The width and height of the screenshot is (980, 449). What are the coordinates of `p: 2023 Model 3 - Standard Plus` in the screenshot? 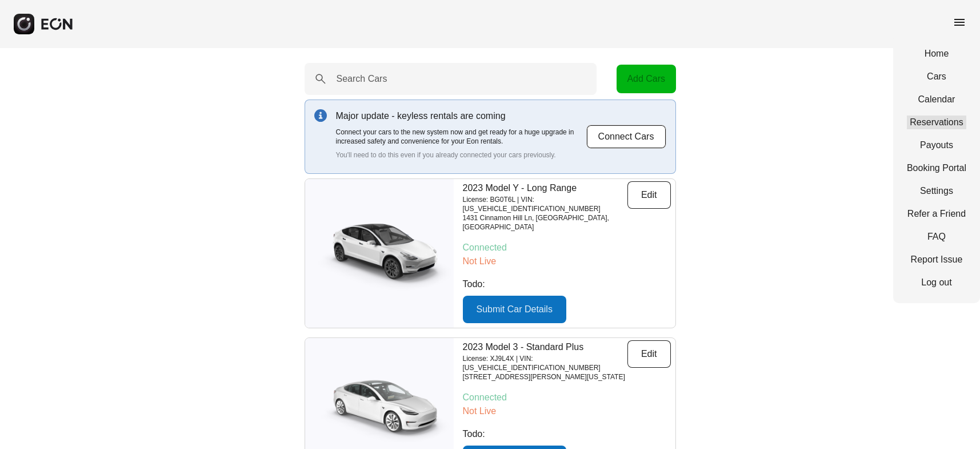 It's located at (545, 347).